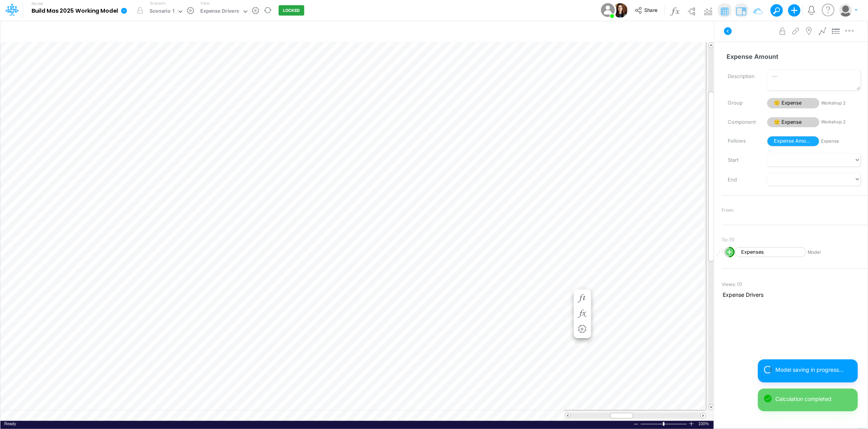  I want to click on div: Zoom Out, so click(636, 424).